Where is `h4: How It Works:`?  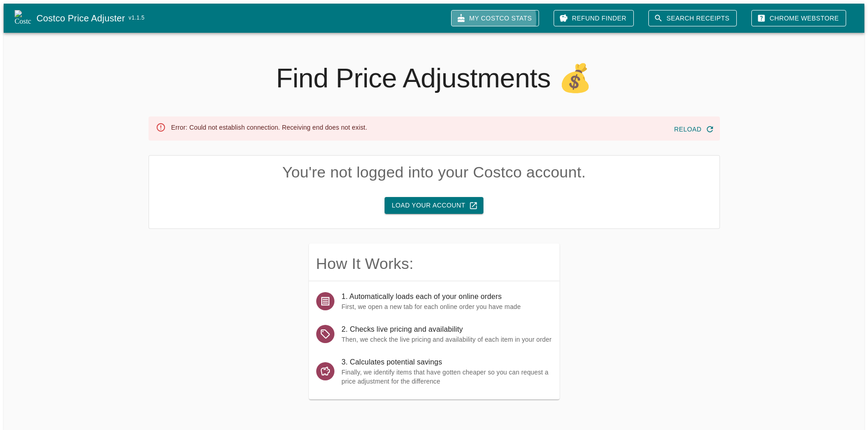
h4: How It Works: is located at coordinates (434, 264).